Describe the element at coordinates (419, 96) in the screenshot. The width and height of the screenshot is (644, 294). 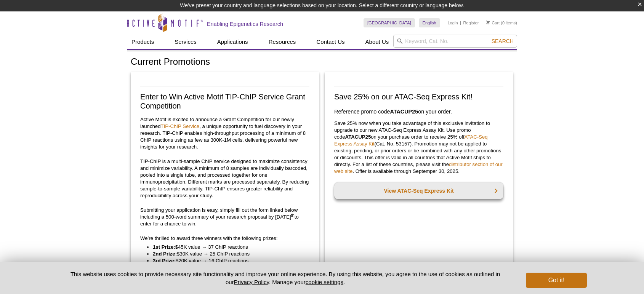
I see `h2: Save 25% on our ATAC-Seq Express Kit!` at that location.